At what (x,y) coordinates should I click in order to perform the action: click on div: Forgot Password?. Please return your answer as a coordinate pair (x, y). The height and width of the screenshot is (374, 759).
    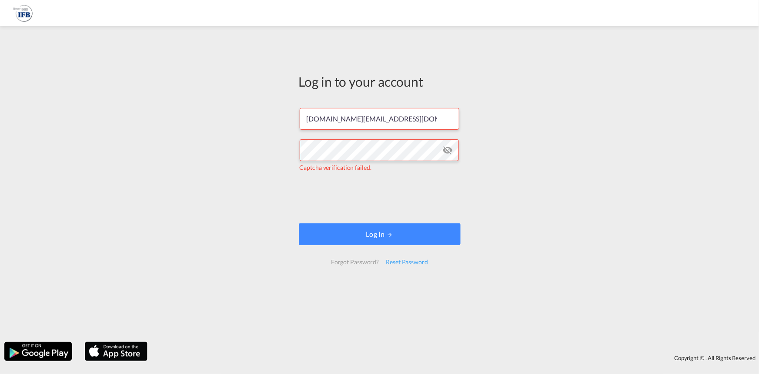
    Looking at the image, I should click on (355, 262).